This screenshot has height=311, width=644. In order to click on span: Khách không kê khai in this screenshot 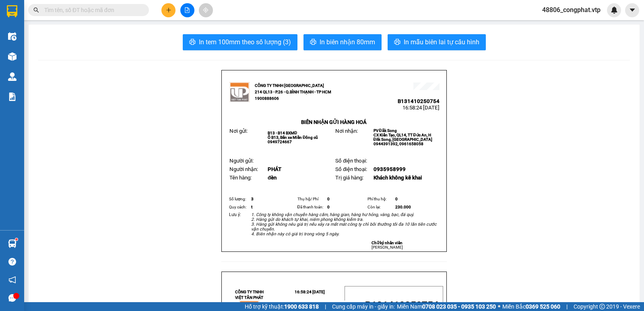, I will do `click(398, 177)`.